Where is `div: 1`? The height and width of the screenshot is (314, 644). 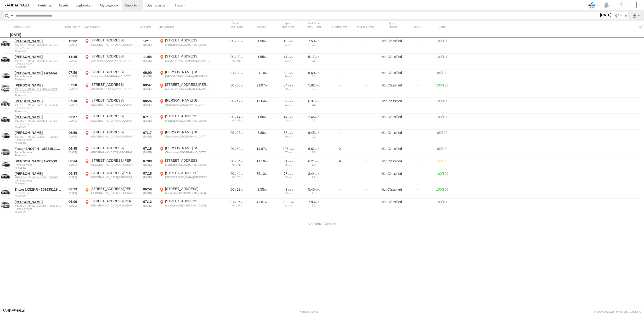 div: 1 is located at coordinates (340, 138).